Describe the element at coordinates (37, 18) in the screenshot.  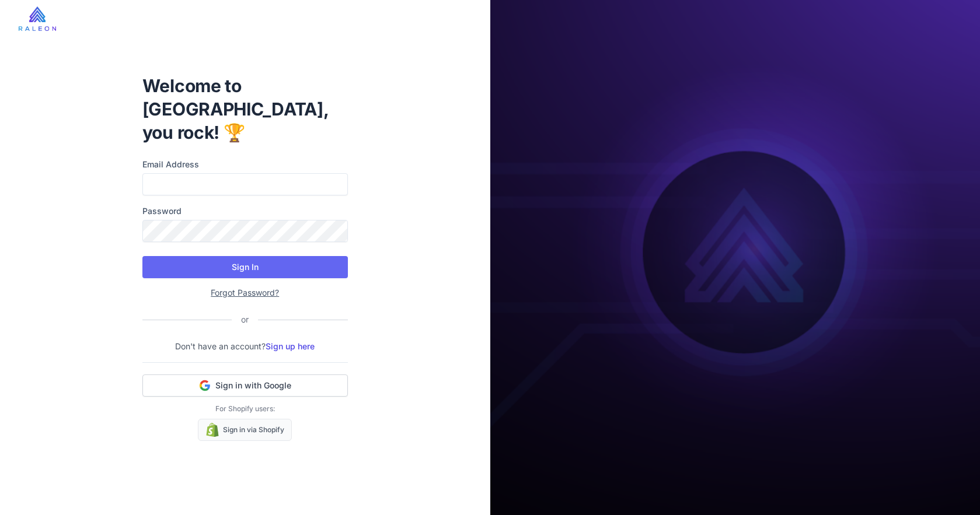
I see `img: raleon-logo-whitebg.9aac0268.jpg` at that location.